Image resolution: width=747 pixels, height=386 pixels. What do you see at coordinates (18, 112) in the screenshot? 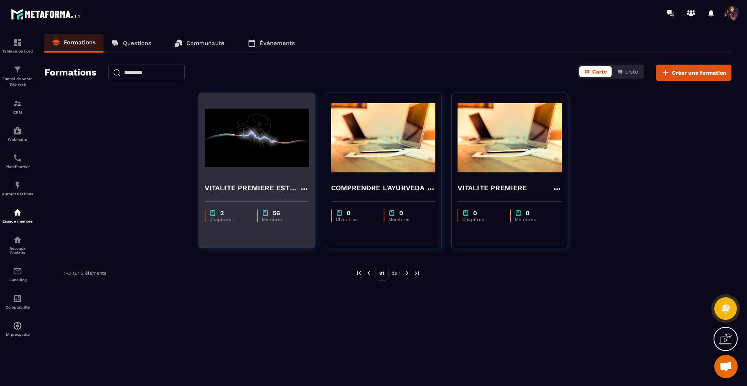
I see `p: CRM` at bounding box center [18, 112].